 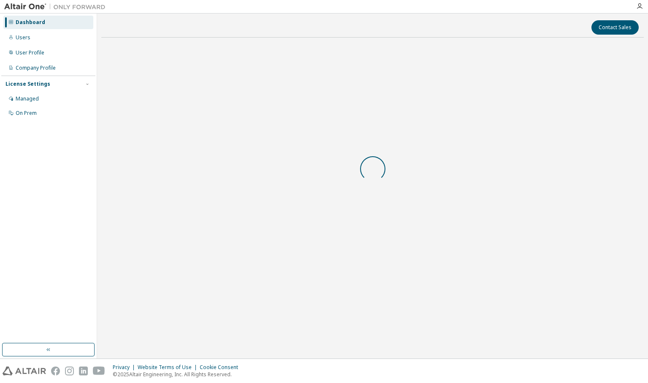 What do you see at coordinates (169, 368) in the screenshot?
I see `div: Website Terms of Use` at bounding box center [169, 368].